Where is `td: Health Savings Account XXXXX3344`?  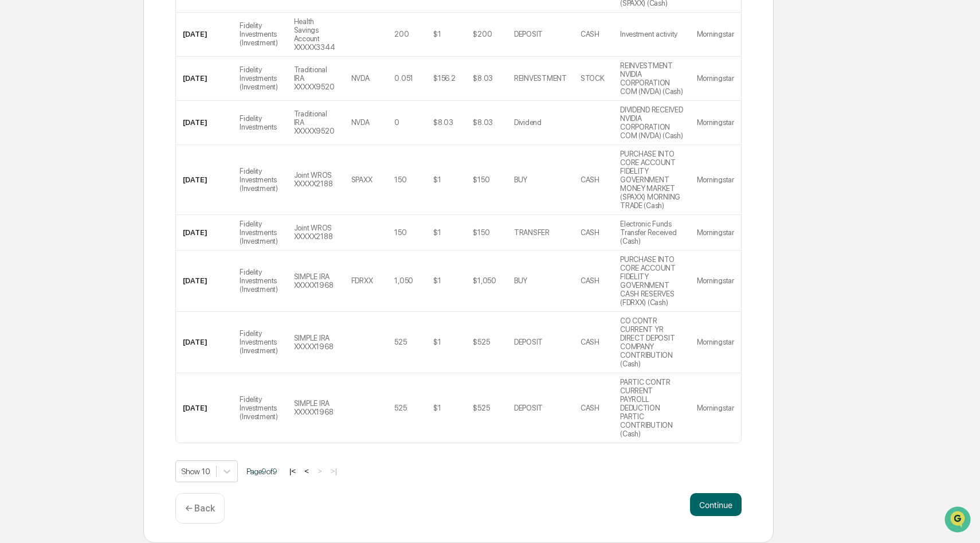 td: Health Savings Account XXXXX3344 is located at coordinates (316, 35).